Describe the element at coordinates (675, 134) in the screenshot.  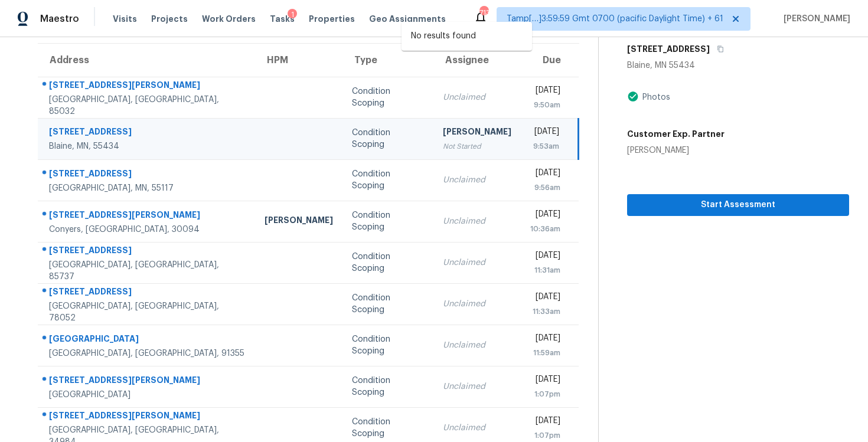
I see `h5: Customer Exp. Partner` at that location.